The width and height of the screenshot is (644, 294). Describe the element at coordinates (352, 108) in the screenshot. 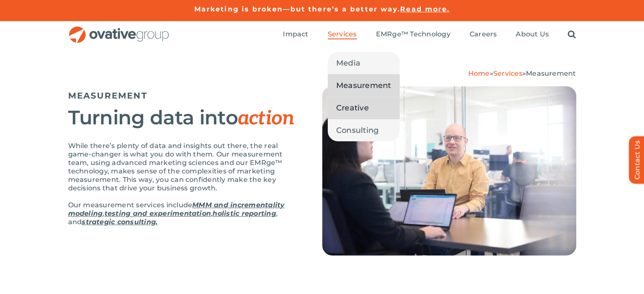

I see `span: Creative` at that location.